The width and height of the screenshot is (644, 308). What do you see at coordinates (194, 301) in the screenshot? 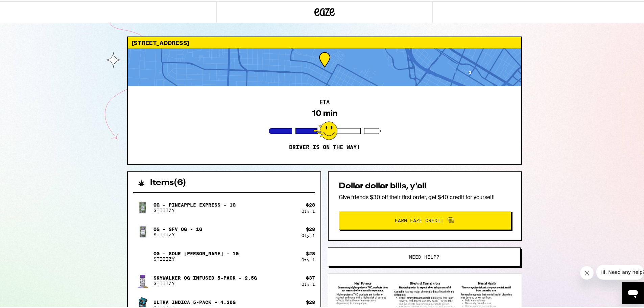
I see `p: Ultra Indica 5-Pack - 4.20g` at bounding box center [194, 301].